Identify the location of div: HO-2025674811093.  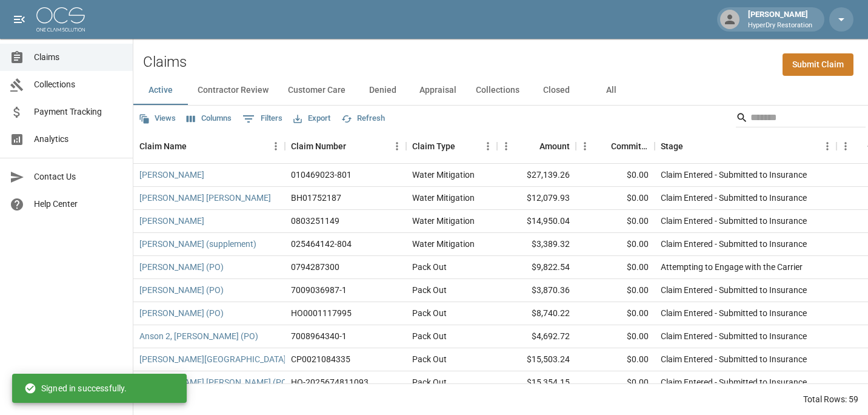
(330, 382).